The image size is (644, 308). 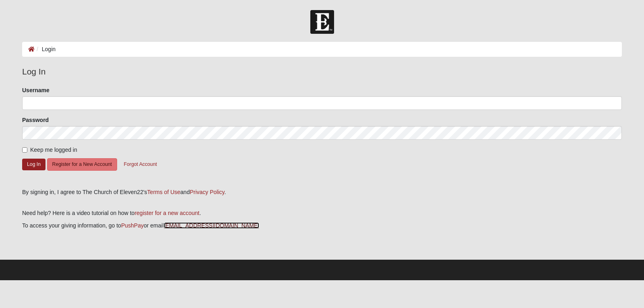 What do you see at coordinates (207, 192) in the screenshot?
I see `a: Privacy Policy` at bounding box center [207, 192].